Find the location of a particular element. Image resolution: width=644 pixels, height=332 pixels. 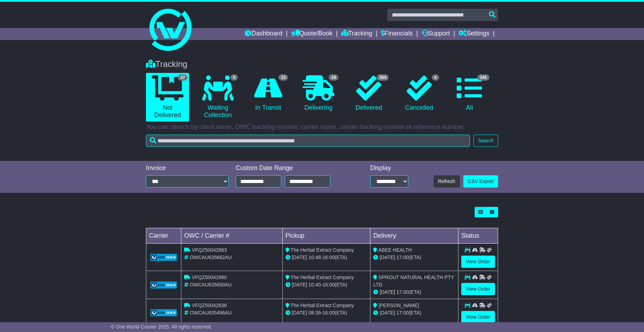

span: OWCAU635662AU is located at coordinates (211, 257).